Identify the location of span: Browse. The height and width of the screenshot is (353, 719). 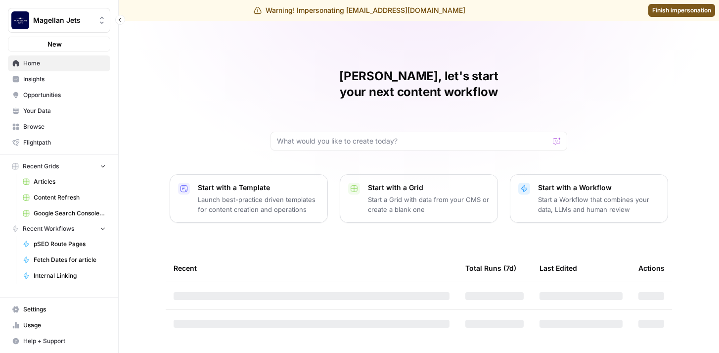
(64, 127).